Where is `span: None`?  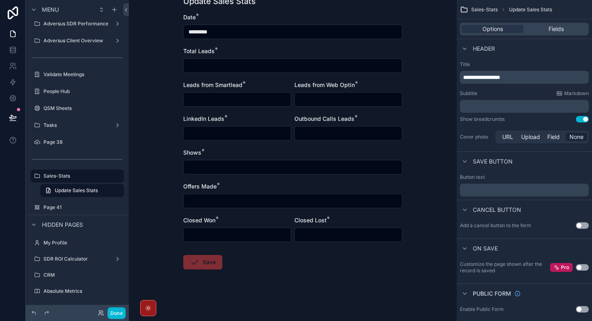
span: None is located at coordinates (577, 137).